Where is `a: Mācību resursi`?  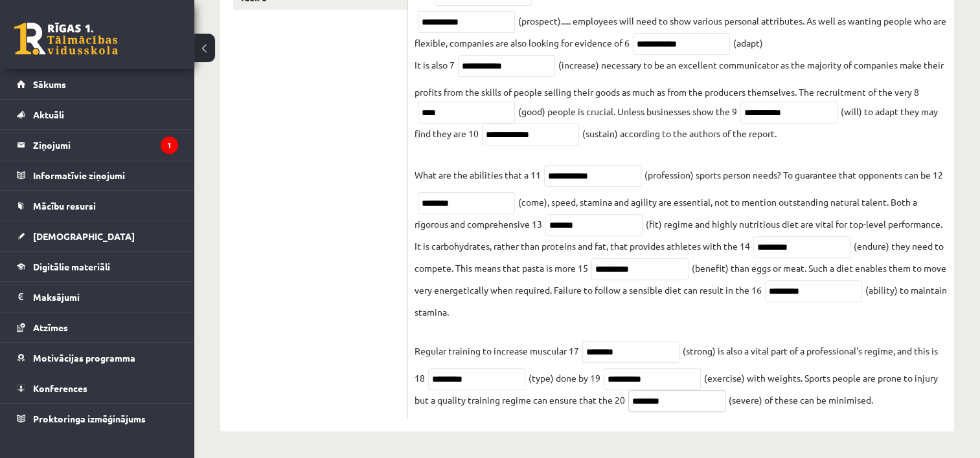 a: Mācību resursi is located at coordinates (97, 206).